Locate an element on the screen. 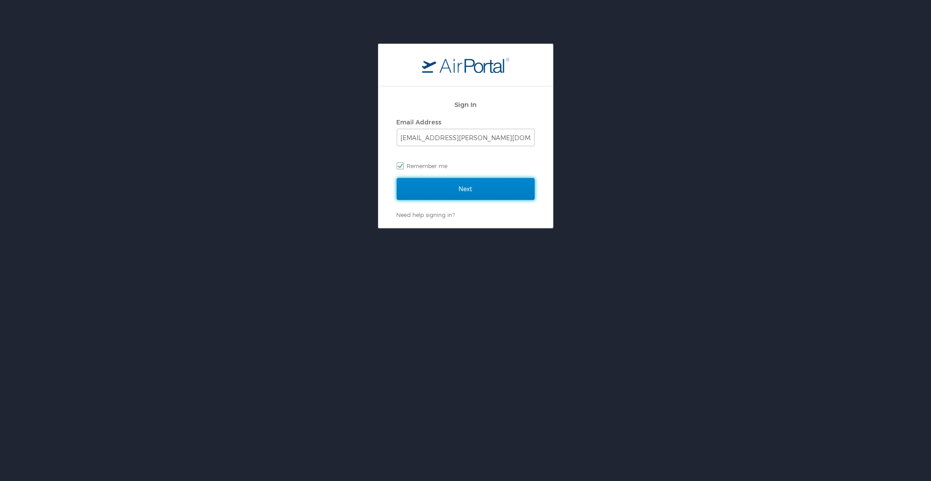  input: Next is located at coordinates (466, 189).